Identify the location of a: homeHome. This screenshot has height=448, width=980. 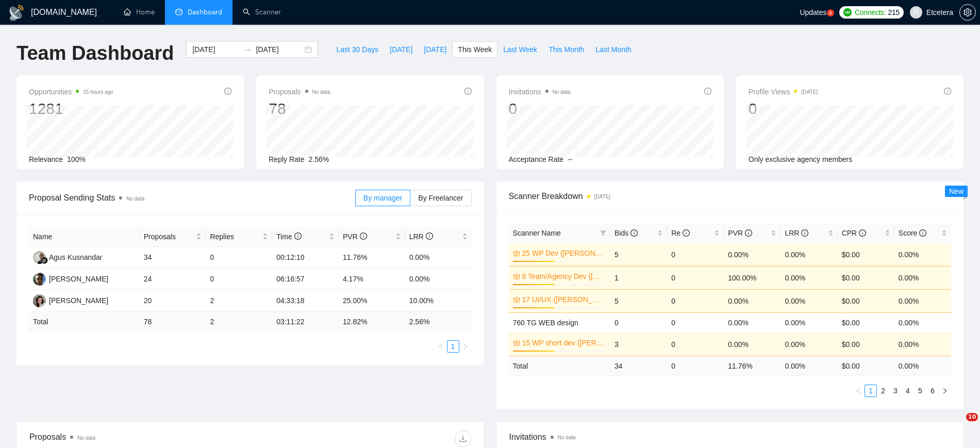
(140, 12).